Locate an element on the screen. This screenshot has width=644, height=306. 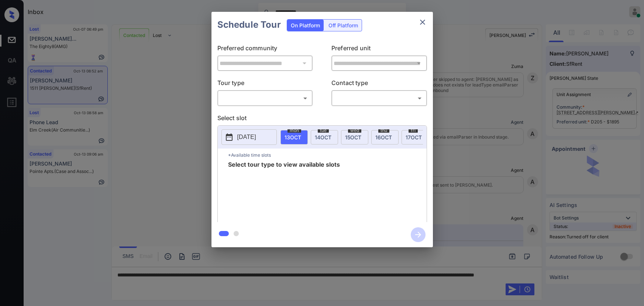
div: On Platform is located at coordinates (305, 25).